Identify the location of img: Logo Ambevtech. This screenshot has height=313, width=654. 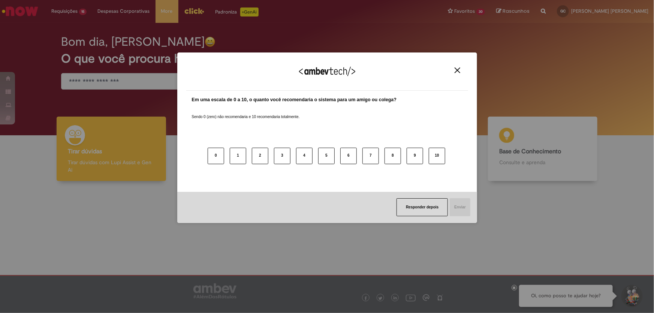
(327, 71).